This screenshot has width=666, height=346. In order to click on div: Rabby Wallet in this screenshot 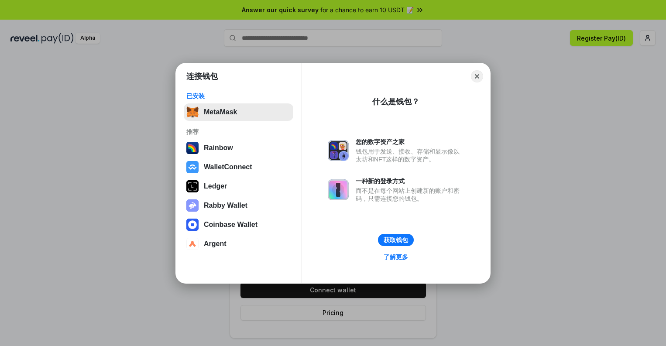, I will do `click(226, 206)`.